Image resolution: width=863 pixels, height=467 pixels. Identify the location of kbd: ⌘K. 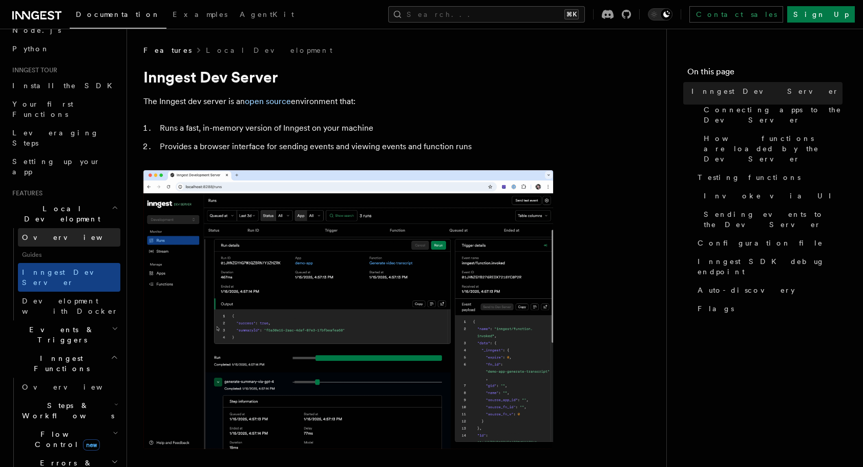
(572, 14).